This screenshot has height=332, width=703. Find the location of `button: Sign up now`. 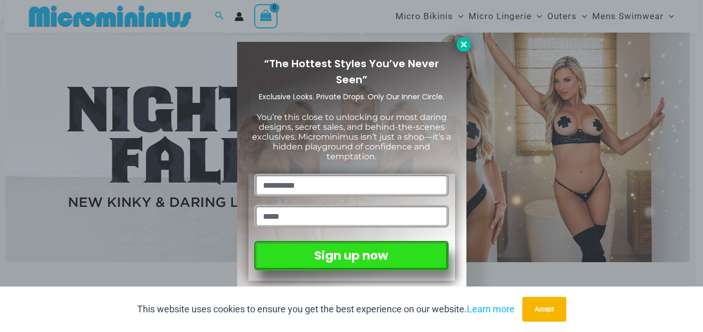

button: Sign up now is located at coordinates (351, 256).